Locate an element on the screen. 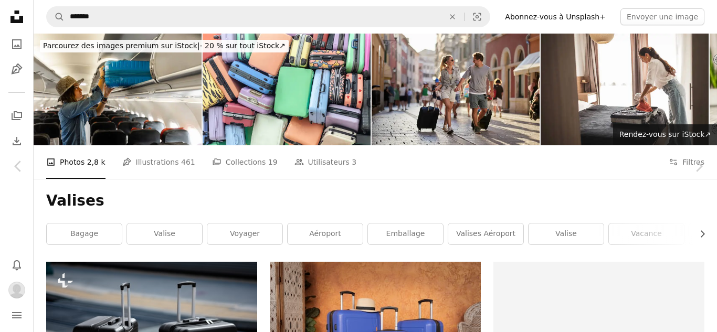 The height and width of the screenshot is (332, 717). a: Collections 19 is located at coordinates (244, 162).